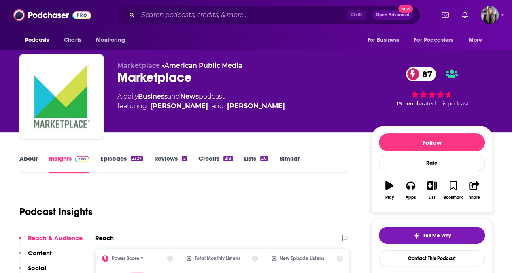 The width and height of the screenshot is (512, 273). Describe the element at coordinates (490, 15) in the screenshot. I see `span: Logged in as MaggieWard` at that location.